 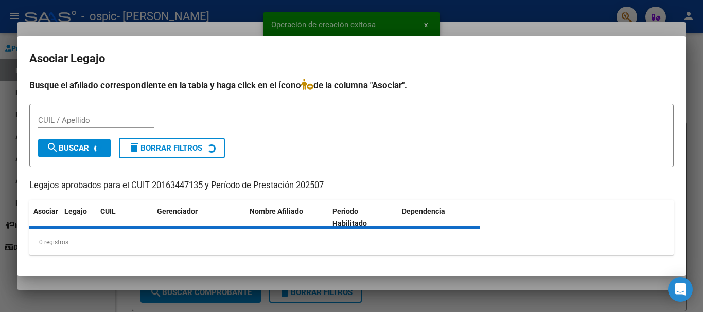 I want to click on span: Gerenciador, so click(x=177, y=211).